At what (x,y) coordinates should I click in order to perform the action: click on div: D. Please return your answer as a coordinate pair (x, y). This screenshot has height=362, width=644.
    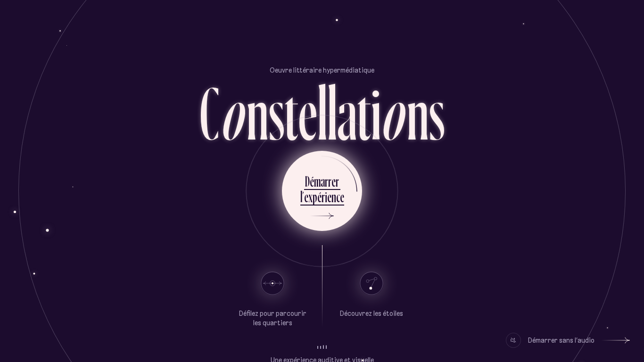
    Looking at the image, I should click on (307, 181).